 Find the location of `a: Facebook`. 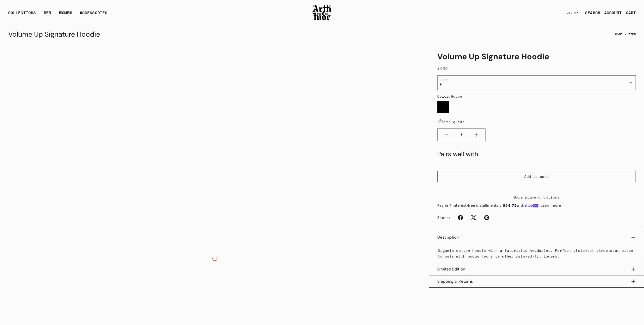

a: Facebook is located at coordinates (461, 217).